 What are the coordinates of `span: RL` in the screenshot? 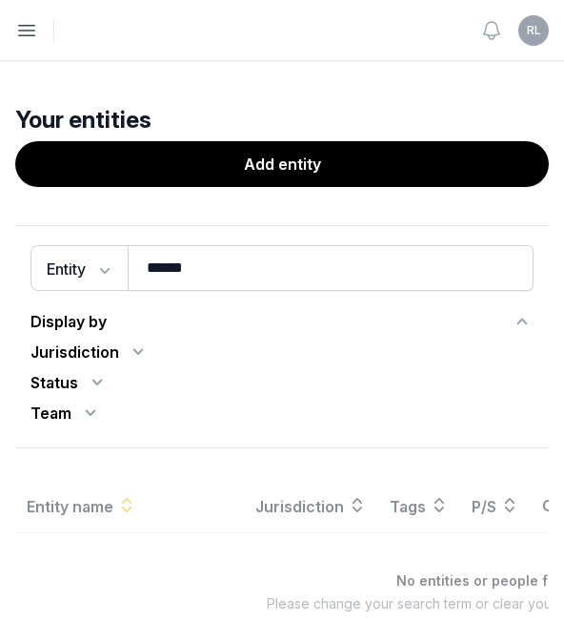 It's located at (534, 31).